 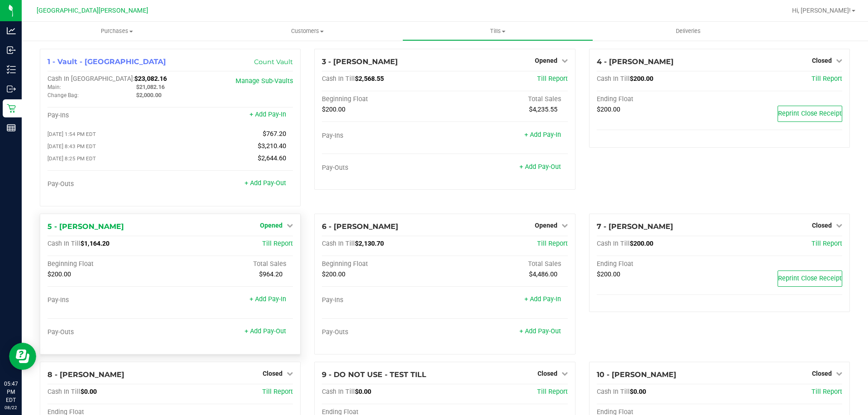 I want to click on p: 08/22, so click(x=11, y=407).